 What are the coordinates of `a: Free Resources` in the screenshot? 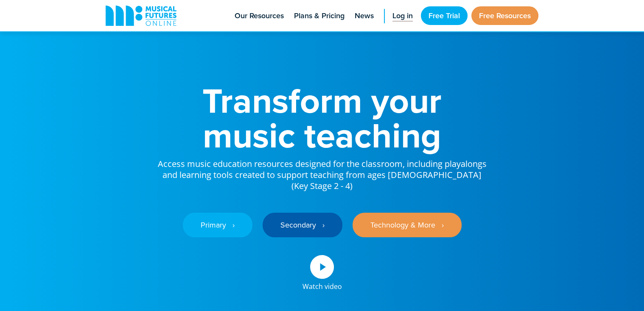 It's located at (505, 16).